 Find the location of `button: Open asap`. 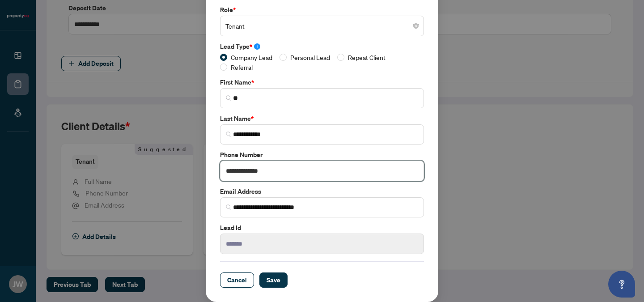

button: Open asap is located at coordinates (622, 284).